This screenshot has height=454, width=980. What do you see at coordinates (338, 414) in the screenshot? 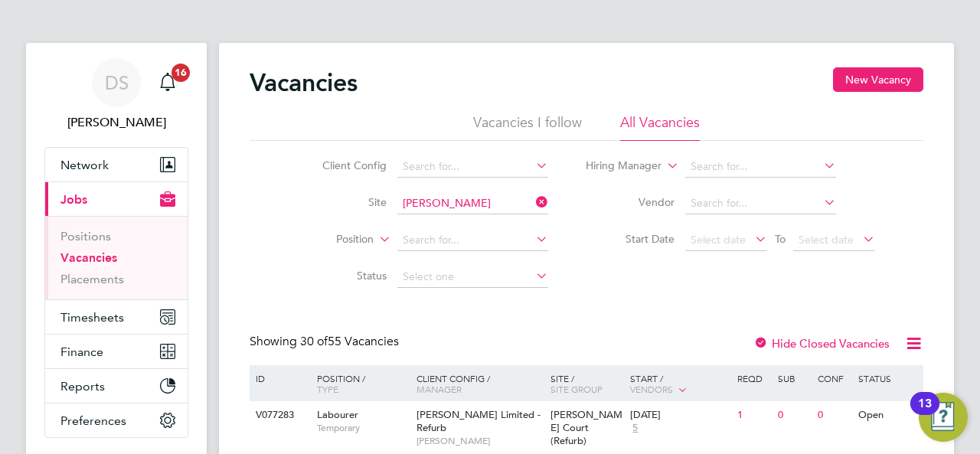
I see `span: Labourer` at bounding box center [338, 414].